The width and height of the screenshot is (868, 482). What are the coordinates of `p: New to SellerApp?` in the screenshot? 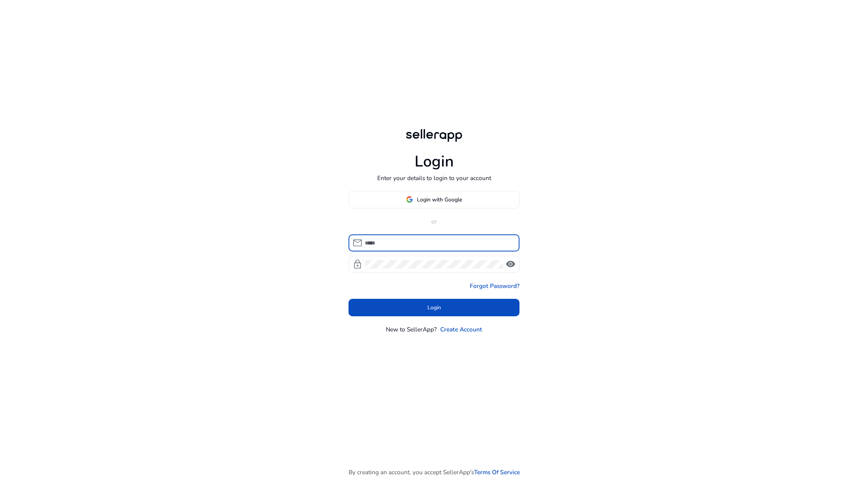 It's located at (411, 329).